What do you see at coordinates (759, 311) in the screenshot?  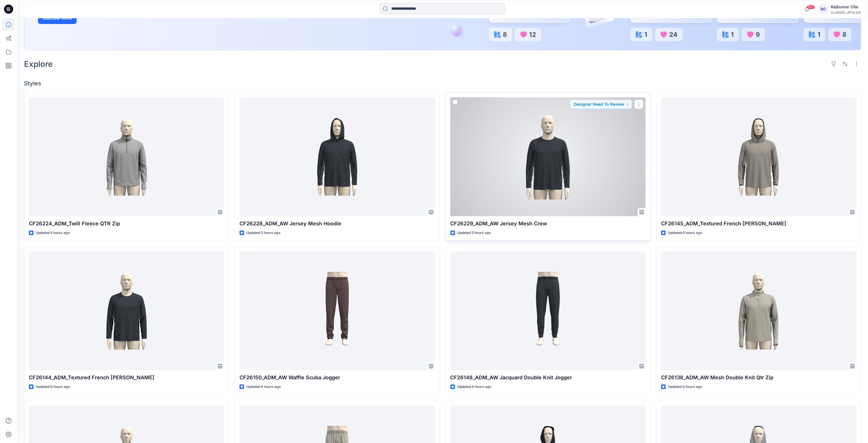 I see `a: CF26138_ADM_AW Mesh Double Knit Qtr Zip` at bounding box center [759, 311].